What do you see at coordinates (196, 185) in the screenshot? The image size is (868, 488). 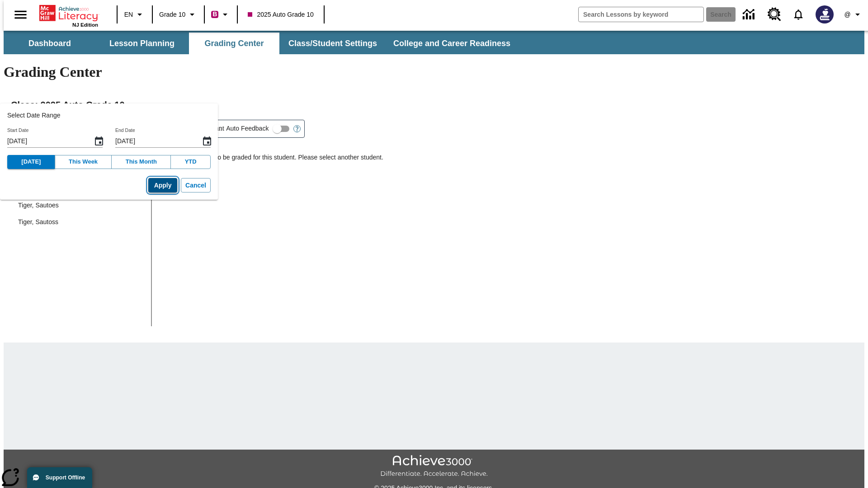 I see `button: Cancel` at bounding box center [196, 185].